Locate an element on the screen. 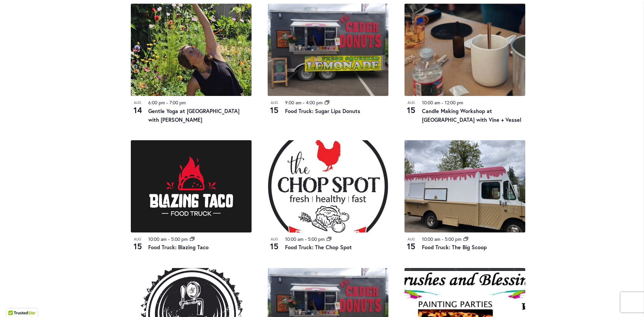 This screenshot has width=644, height=317. img: Food Truck: The Big Scoop is located at coordinates (465, 186).